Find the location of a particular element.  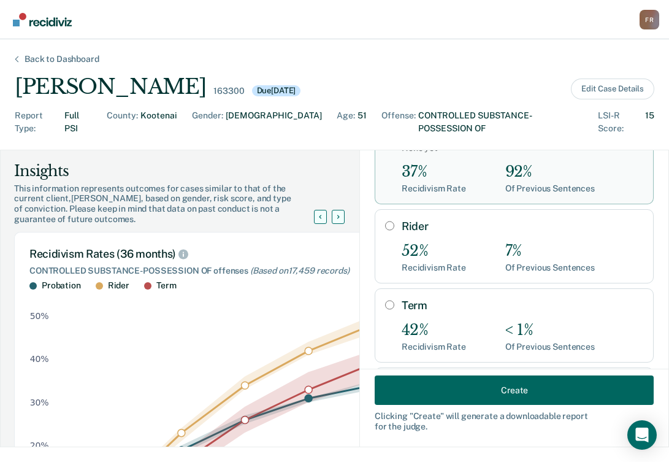

div: CONTROLLED SUBSTANCE-POSSESSION OF is located at coordinates (500, 122).